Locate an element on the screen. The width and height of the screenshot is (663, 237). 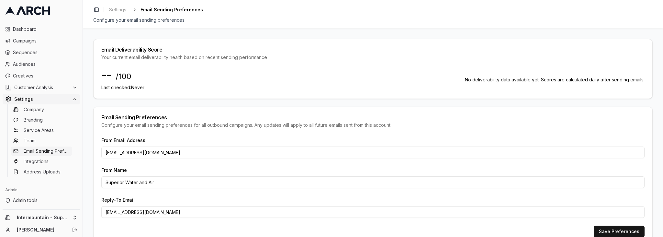
div: Admin is located at coordinates (41, 190).